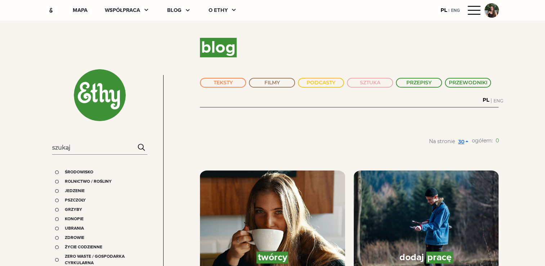 Image resolution: width=545 pixels, height=266 pixels. I want to click on button: 30, so click(463, 141).